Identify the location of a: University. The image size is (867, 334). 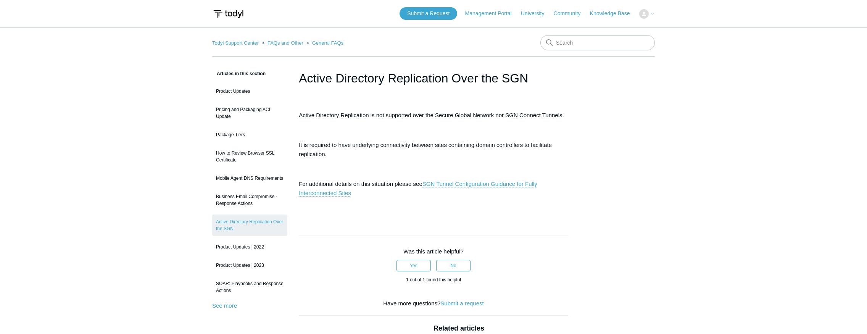
(536, 13).